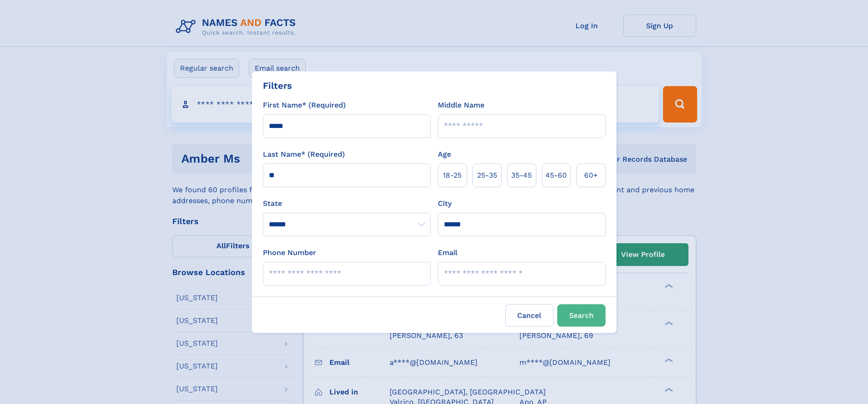  Describe the element at coordinates (304, 105) in the screenshot. I see `label: First Name* (Required)` at that location.